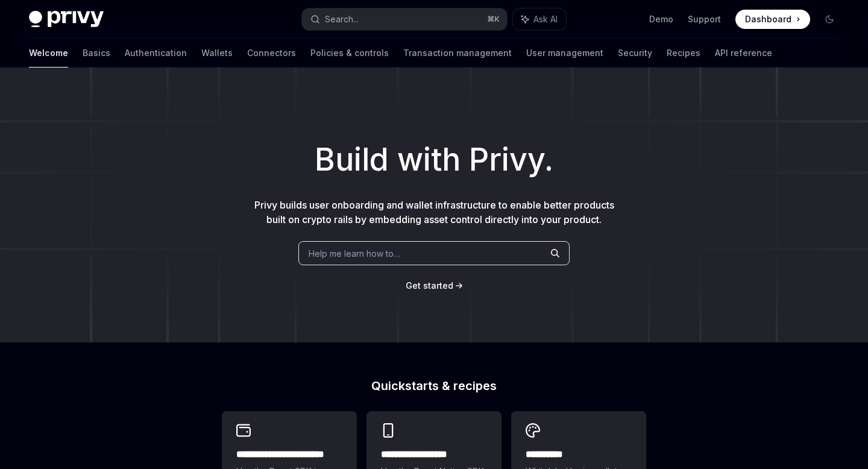 Image resolution: width=868 pixels, height=469 pixels. Describe the element at coordinates (494, 19) in the screenshot. I see `span: ⌘ K` at that location.